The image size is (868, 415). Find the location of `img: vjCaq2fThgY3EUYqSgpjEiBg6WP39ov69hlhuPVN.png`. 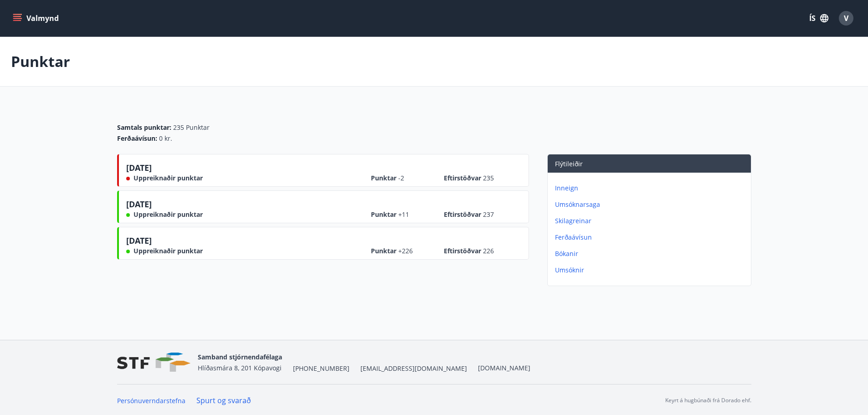

img: vjCaq2fThgY3EUYqSgpjEiBg6WP39ov69hlhuPVN.png is located at coordinates (154, 362).